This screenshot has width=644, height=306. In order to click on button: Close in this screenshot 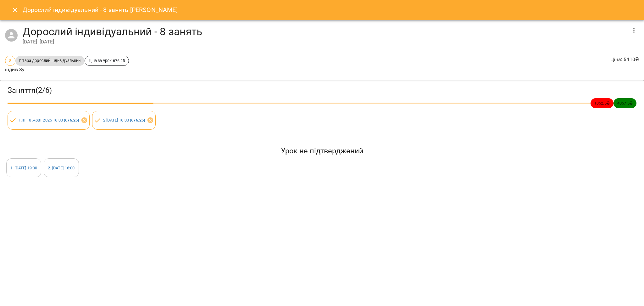, I will do `click(15, 10)`.